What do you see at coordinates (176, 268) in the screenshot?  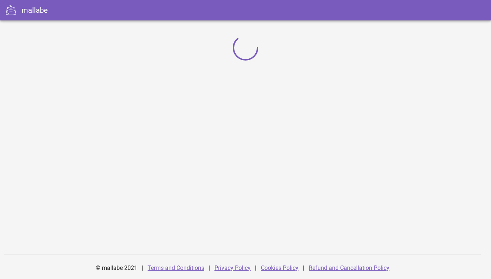 I see `a: Terms and Conditions` at bounding box center [176, 268].